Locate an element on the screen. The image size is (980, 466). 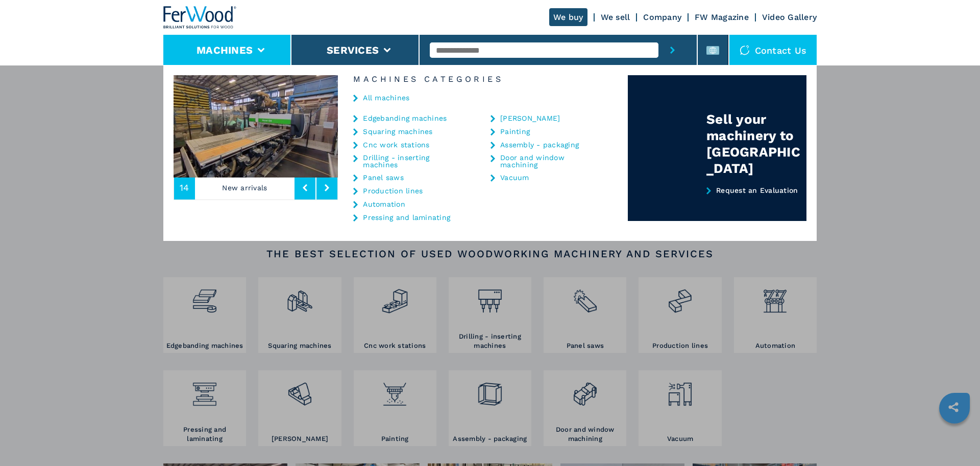
a: Door and window machining is located at coordinates (551, 161).